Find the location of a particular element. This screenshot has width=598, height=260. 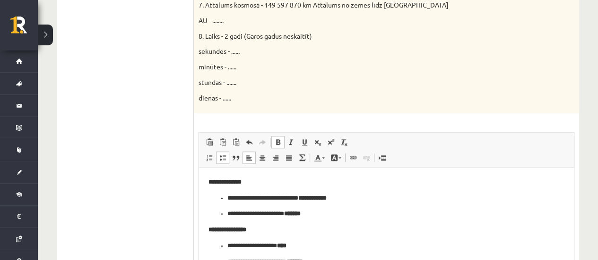

a: Убрать форматирование is located at coordinates (344, 142).